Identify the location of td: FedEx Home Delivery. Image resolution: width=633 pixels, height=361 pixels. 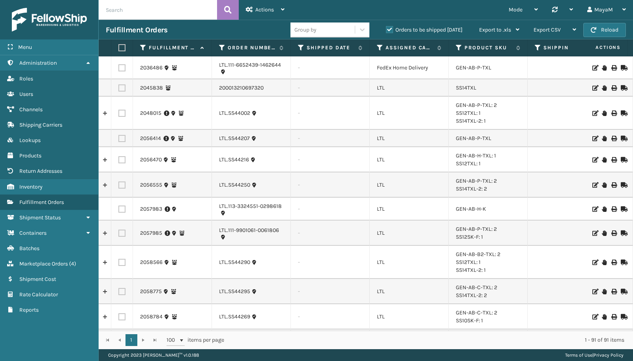
(409, 68).